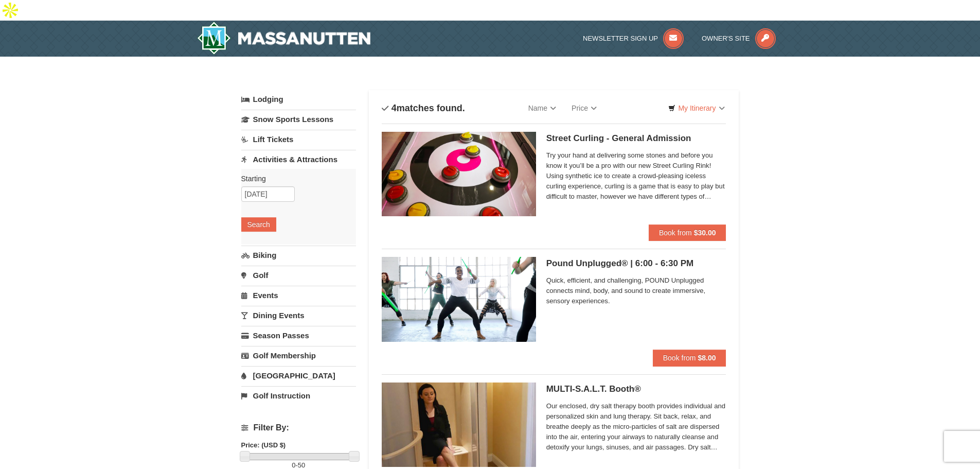 This screenshot has height=469, width=980. What do you see at coordinates (298, 335) in the screenshot?
I see `a: Season Passes` at bounding box center [298, 335].